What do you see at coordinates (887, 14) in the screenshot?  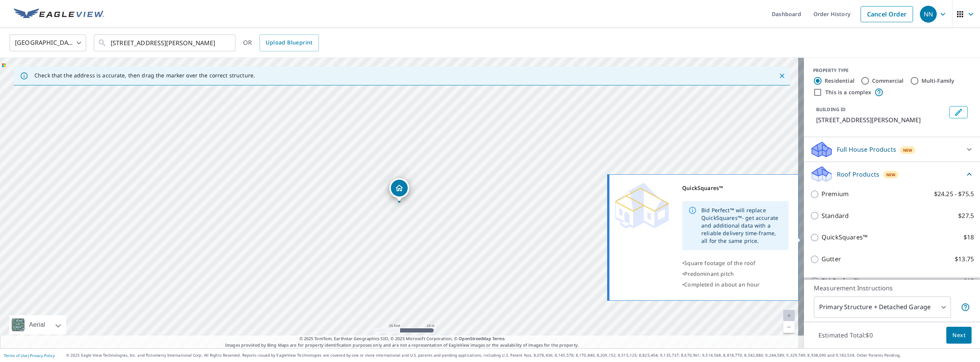 I see `a: Cancel Order` at bounding box center [887, 14].